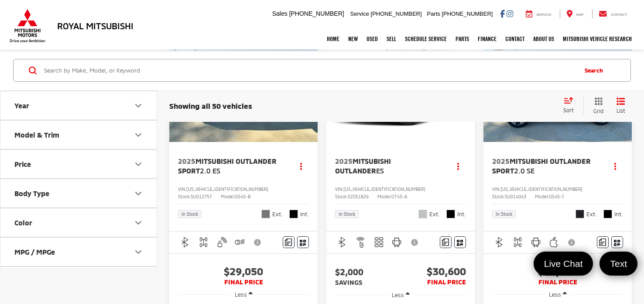 This screenshot has height=304, width=644. I want to click on div: Color, so click(139, 222).